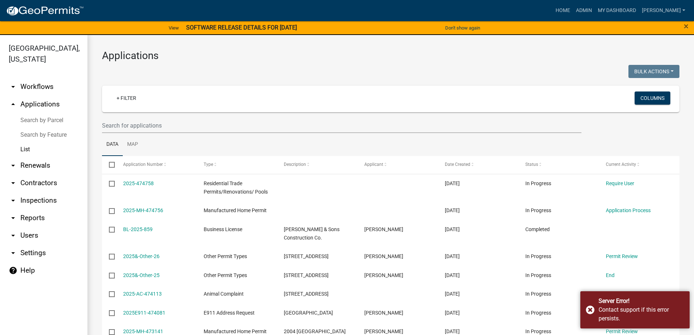 The width and height of the screenshot is (694, 335). Describe the element at coordinates (558, 165) in the screenshot. I see `datatable-header-cell: Status` at that location.